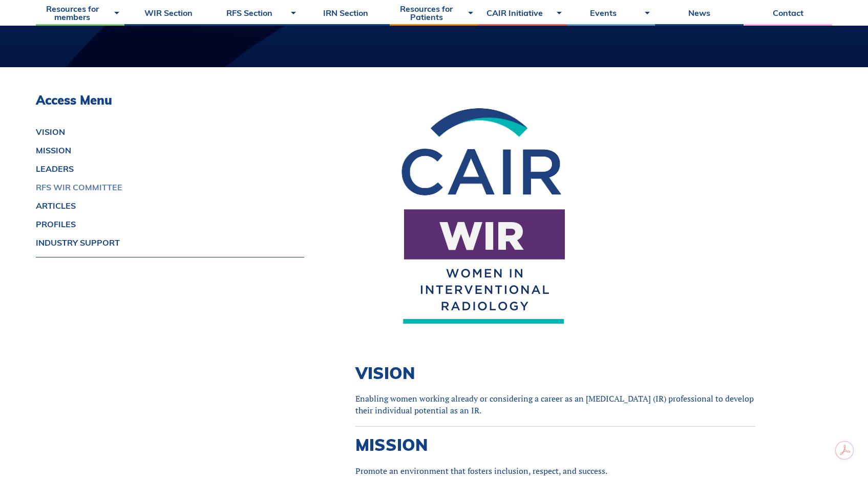 The width and height of the screenshot is (868, 478). I want to click on h2: VISION, so click(555, 373).